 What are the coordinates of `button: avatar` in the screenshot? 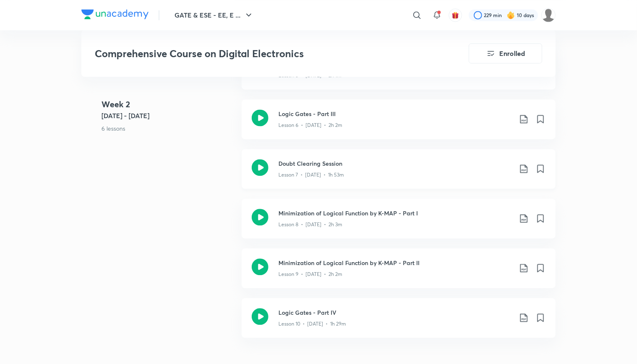 It's located at (455, 15).